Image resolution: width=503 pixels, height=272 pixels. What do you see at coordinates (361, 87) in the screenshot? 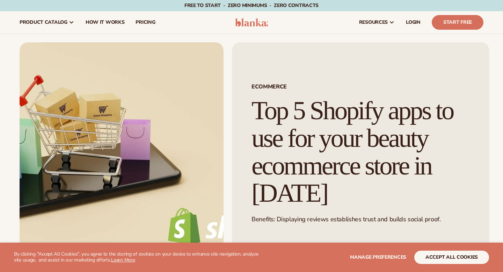
I see `span: ECOMMERCE` at bounding box center [361, 87].